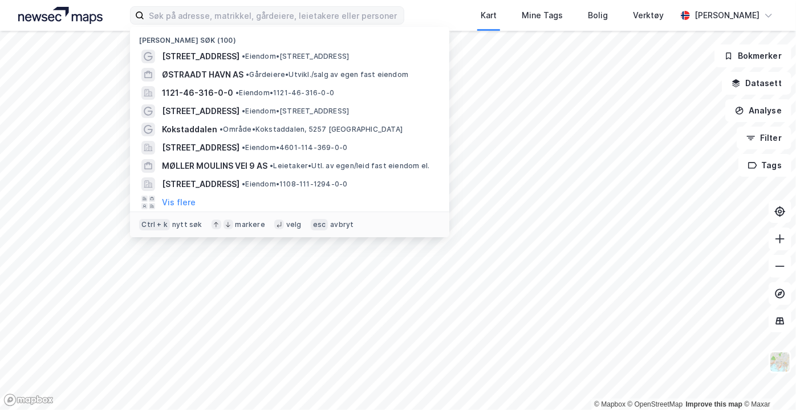 Image resolution: width=796 pixels, height=410 pixels. What do you see at coordinates (758, 111) in the screenshot?
I see `button: Analyse` at bounding box center [758, 111].